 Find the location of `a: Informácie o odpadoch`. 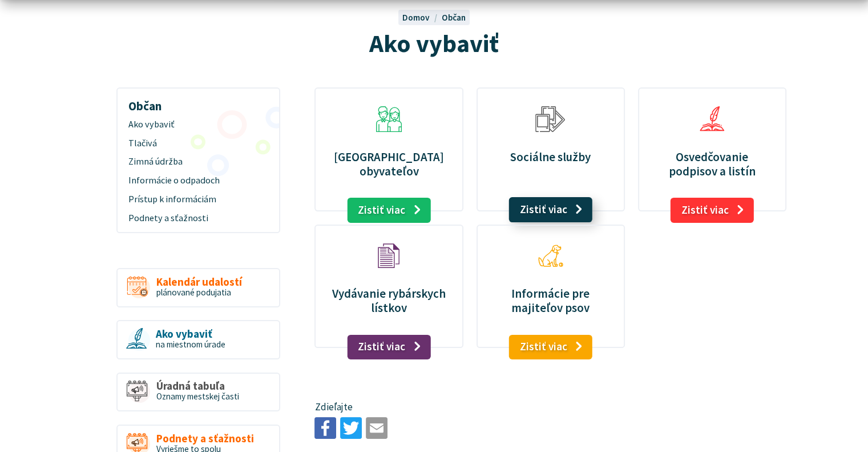

a: Informácie o odpadoch is located at coordinates (198, 181).